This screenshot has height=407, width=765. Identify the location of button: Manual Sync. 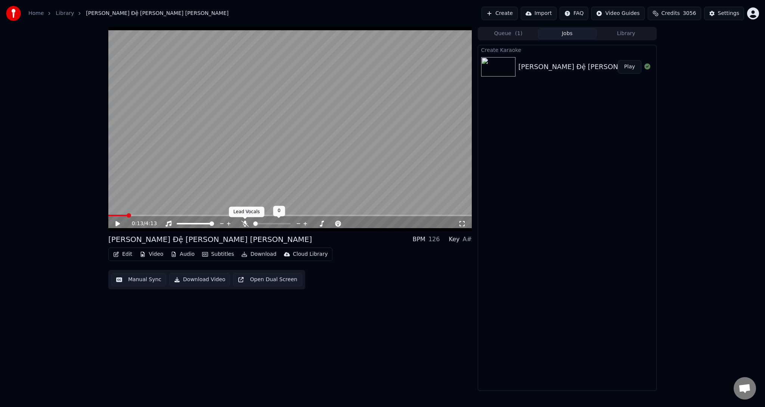
(139, 280).